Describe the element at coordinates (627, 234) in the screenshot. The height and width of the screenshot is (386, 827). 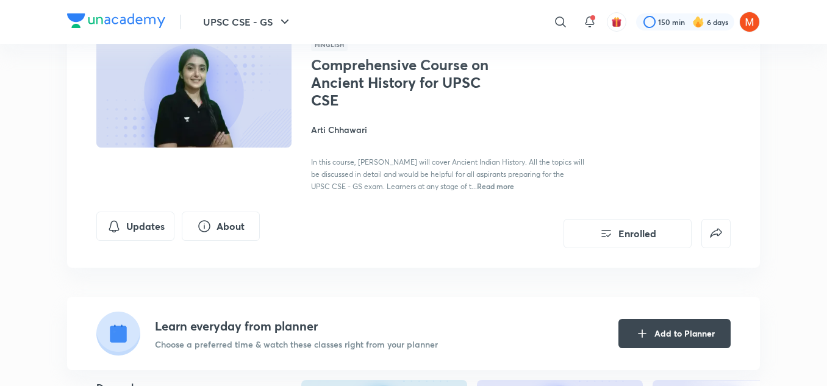
I see `button: Enrolled` at that location.